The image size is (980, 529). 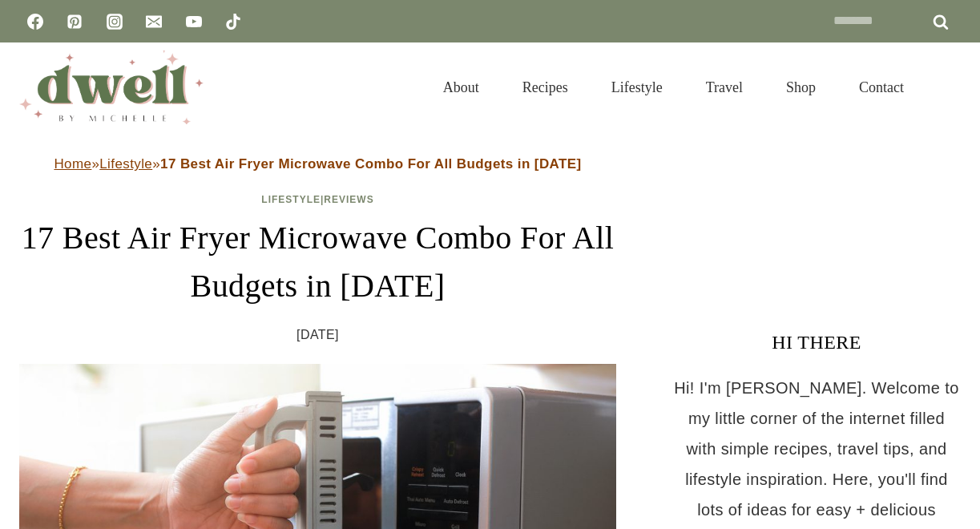 What do you see at coordinates (234, 22) in the screenshot?
I see `a: TikTok` at bounding box center [234, 22].